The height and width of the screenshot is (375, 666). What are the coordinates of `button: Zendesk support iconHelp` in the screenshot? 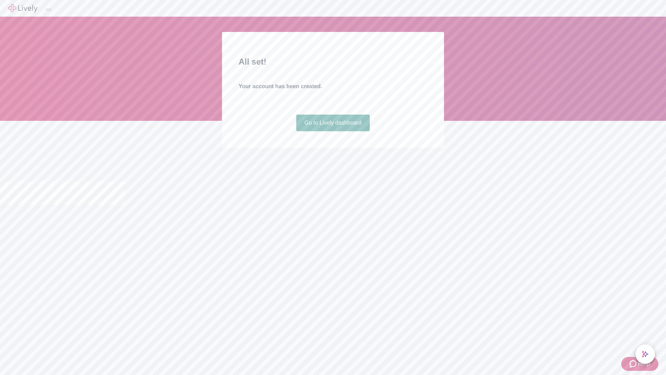 It's located at (640, 364).